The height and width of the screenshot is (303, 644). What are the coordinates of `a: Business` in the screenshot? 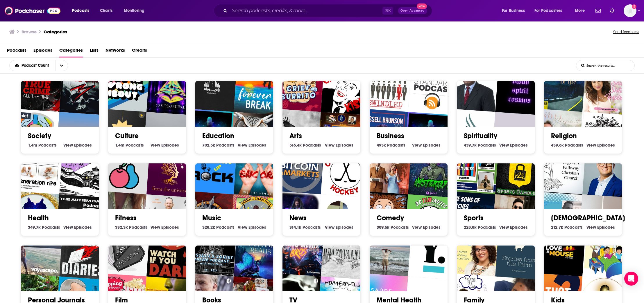 It's located at (390, 136).